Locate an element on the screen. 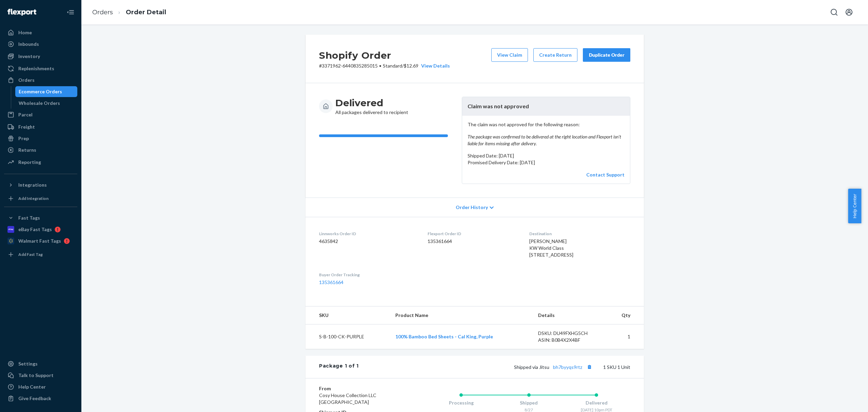 This screenshot has width=868, height=412. div: Delivered is located at coordinates (597, 403).